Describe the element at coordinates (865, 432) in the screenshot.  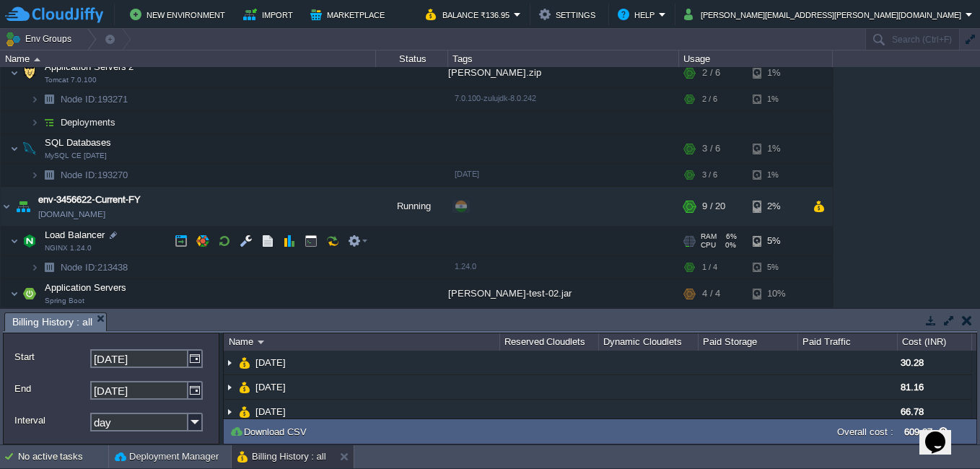
I see `label: Overall cost :` at that location.